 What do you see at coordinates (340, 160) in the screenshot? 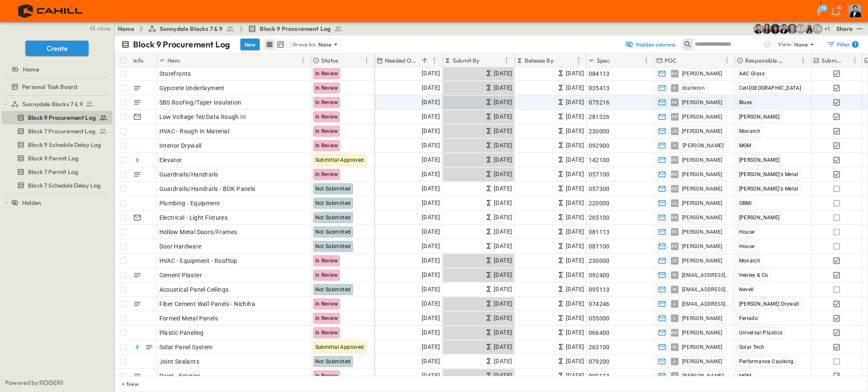
I see `span: Submittal Approved` at bounding box center [340, 160].